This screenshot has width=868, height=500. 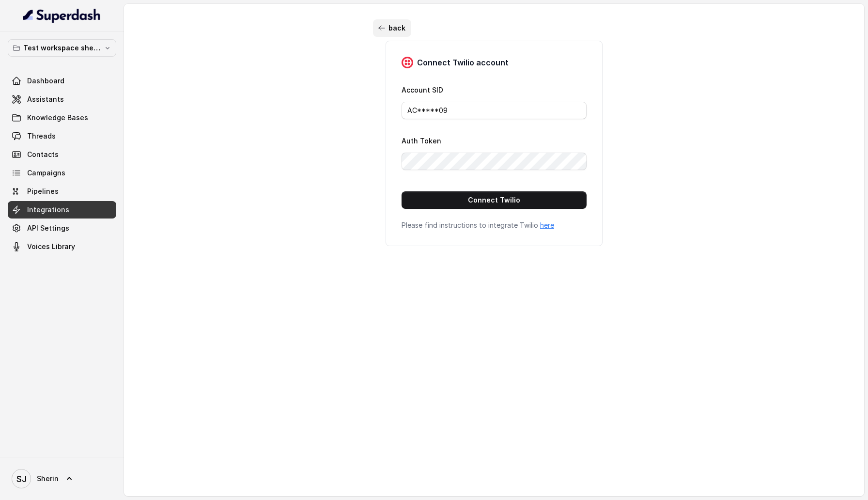 I want to click on h3: Connect Twilio account, so click(x=462, y=63).